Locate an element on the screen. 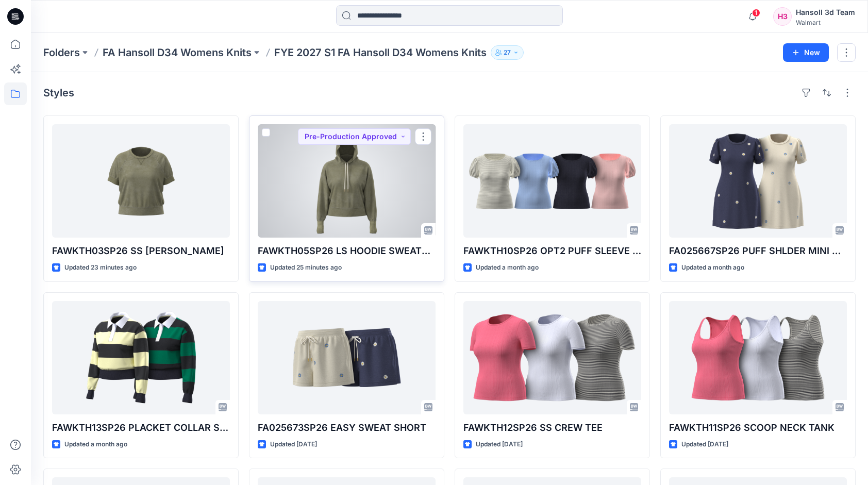  button: 27 is located at coordinates (507, 52).